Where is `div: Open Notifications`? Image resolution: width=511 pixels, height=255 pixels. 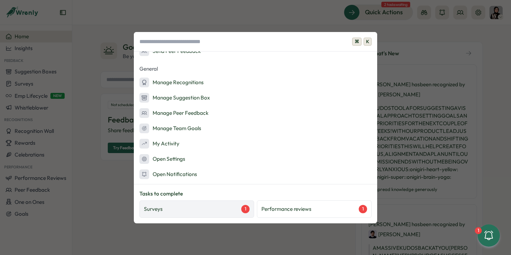
div: Open Notifications is located at coordinates (168, 174).